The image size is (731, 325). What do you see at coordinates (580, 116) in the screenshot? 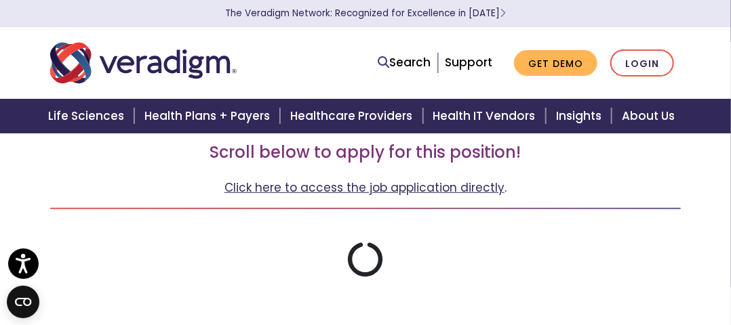
I see `a: Insights` at bounding box center [580, 116].